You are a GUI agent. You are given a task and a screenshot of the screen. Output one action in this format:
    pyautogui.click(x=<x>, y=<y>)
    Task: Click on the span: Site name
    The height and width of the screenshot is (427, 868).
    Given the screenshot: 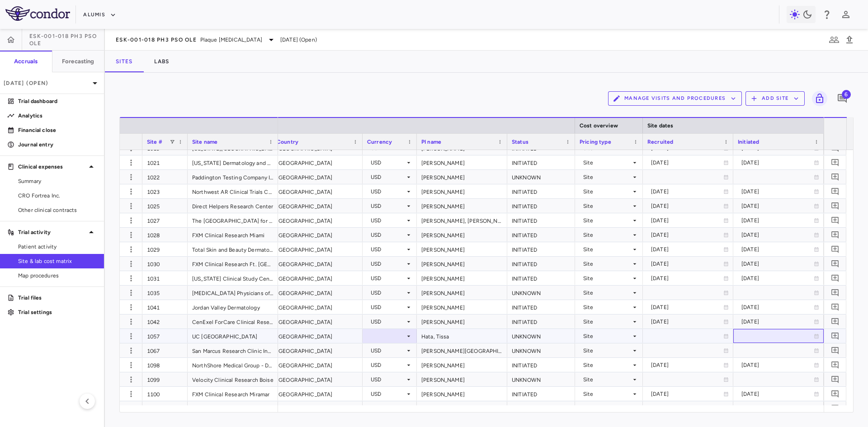 What is the action you would take?
    pyautogui.click(x=205, y=142)
    